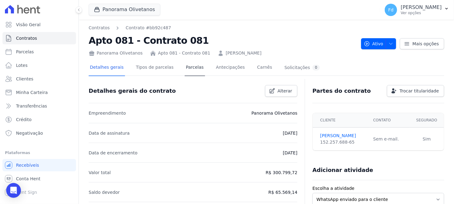  Describe the element at coordinates (316, 67) in the screenshot. I see `div: 0` at that location.